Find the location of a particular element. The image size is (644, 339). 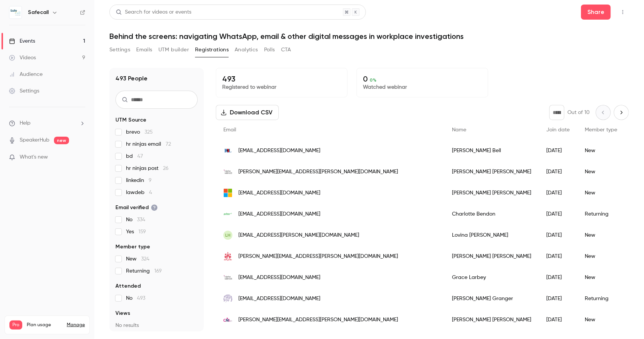

div: Events is located at coordinates (22, 41).